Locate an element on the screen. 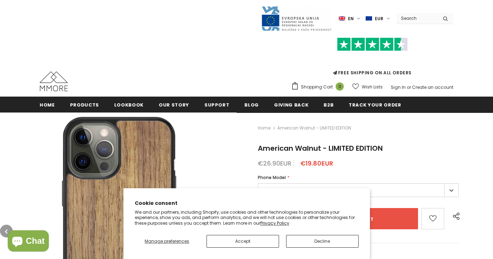  span: Manage preferences is located at coordinates (167, 241).